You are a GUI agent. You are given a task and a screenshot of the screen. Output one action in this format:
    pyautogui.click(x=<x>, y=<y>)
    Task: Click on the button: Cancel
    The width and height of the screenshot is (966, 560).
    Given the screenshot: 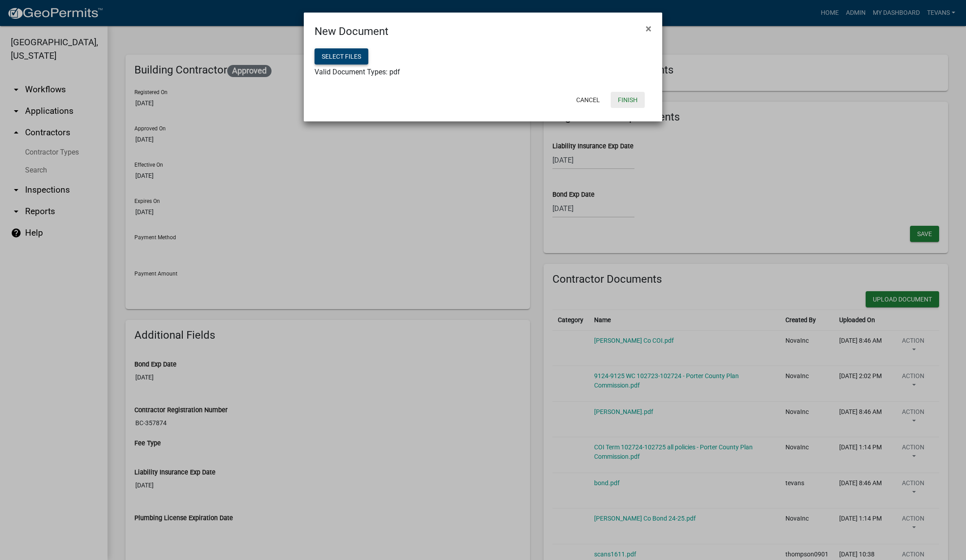 What is the action you would take?
    pyautogui.click(x=588, y=100)
    